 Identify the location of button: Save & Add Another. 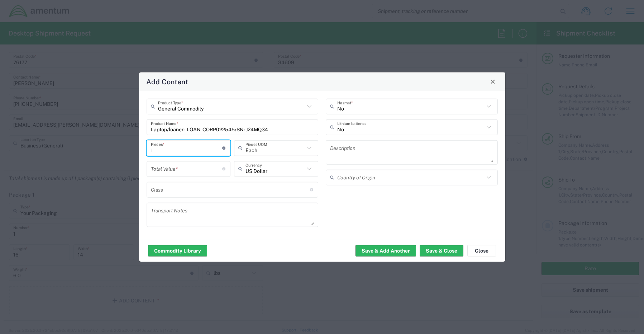
(386, 251).